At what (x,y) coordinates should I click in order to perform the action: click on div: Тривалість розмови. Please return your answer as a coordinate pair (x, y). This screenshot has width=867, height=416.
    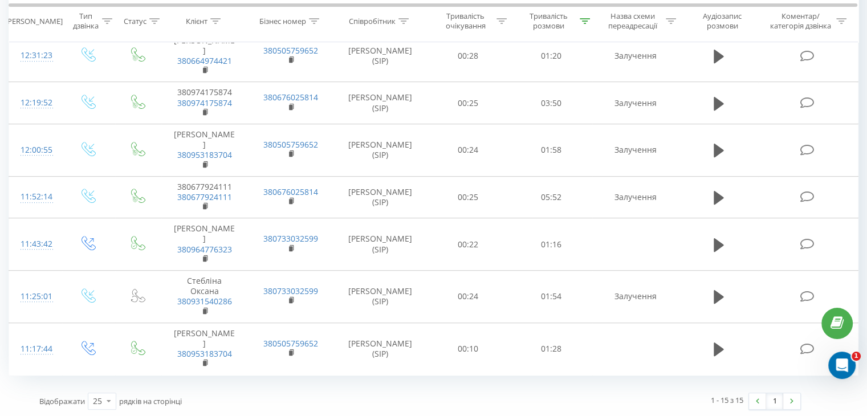
    Looking at the image, I should click on (548, 22).